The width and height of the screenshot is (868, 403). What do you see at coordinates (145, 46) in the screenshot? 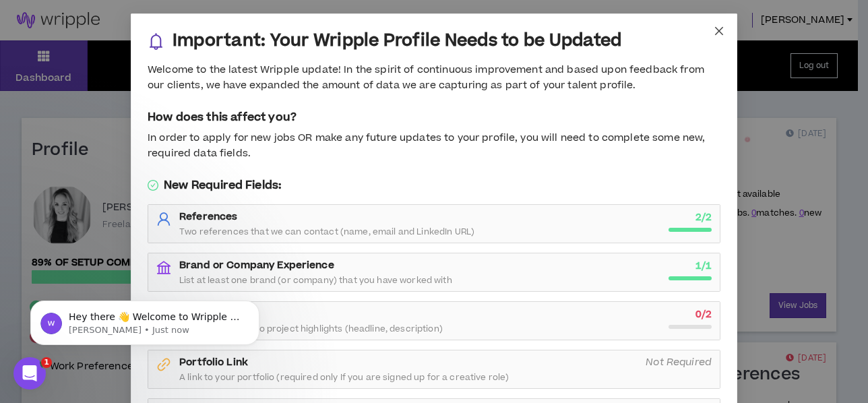
I see `p: Hey there 👋 Welcome to Wripple 🙌 Take a look around! If you have any questions, just reply to thi...` at bounding box center [145, 46].